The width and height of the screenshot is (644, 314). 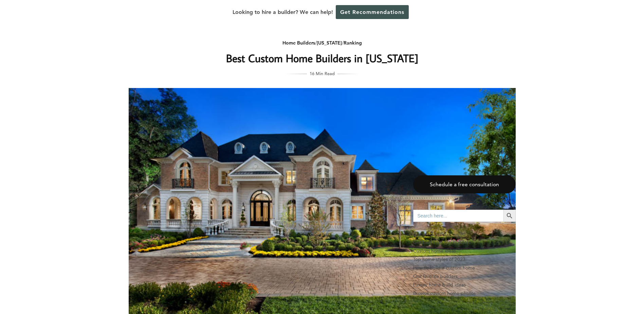 I want to click on a: Home Builders, so click(x=299, y=43).